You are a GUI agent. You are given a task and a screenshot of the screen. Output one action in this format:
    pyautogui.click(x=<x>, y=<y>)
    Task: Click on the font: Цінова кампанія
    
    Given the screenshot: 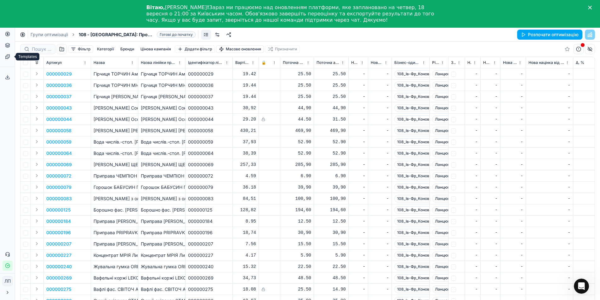 What is the action you would take?
    pyautogui.click(x=156, y=49)
    